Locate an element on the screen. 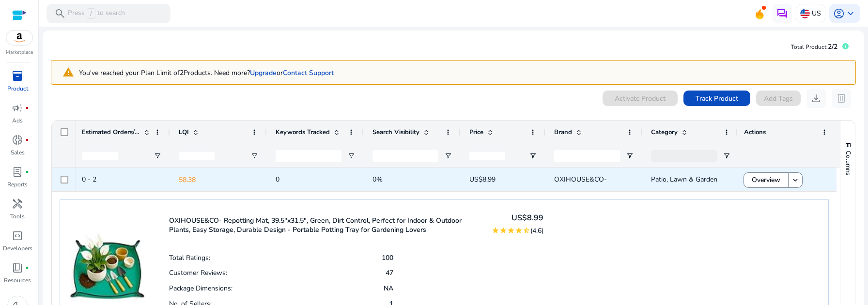 Image resolution: width=868 pixels, height=305 pixels. span: Estimated Orders/Day is located at coordinates (111, 132).